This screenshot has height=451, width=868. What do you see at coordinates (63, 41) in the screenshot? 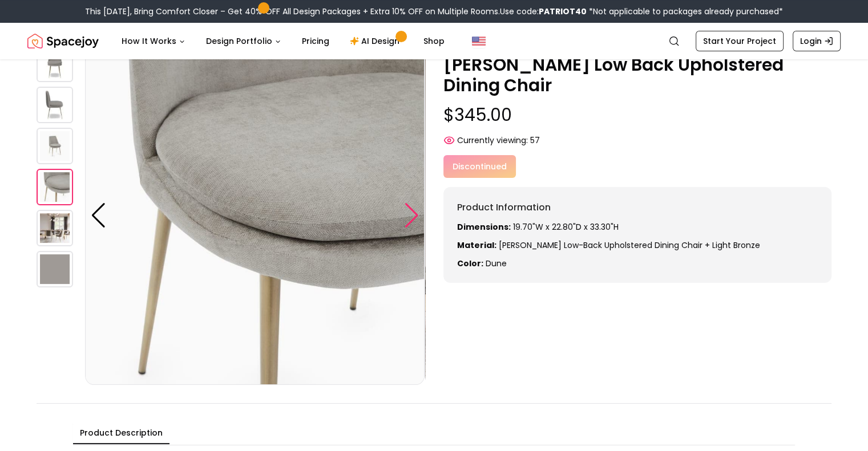
I see `img: Spacejoy Logo` at bounding box center [63, 41].